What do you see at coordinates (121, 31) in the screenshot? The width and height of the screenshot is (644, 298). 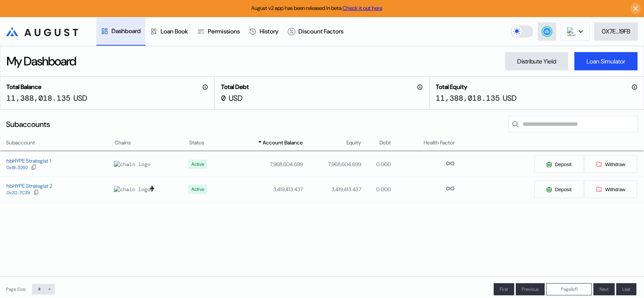 I see `a: Dashboard` at bounding box center [121, 31].